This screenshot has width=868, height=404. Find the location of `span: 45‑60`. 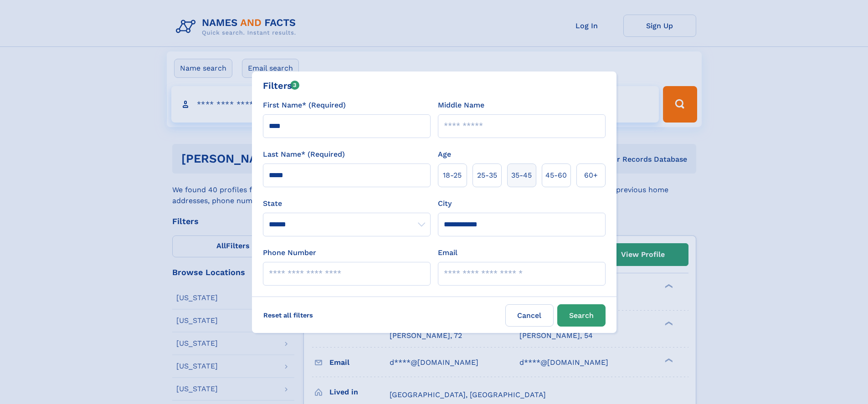

span: 45‑60 is located at coordinates (556, 175).